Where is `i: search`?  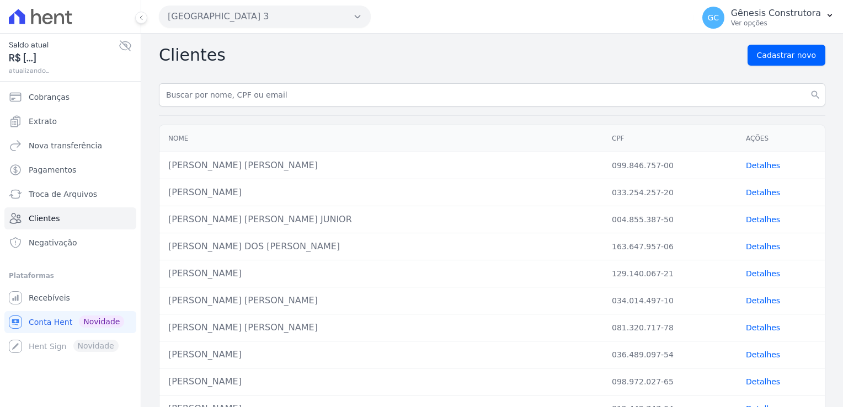 i: search is located at coordinates (816, 95).